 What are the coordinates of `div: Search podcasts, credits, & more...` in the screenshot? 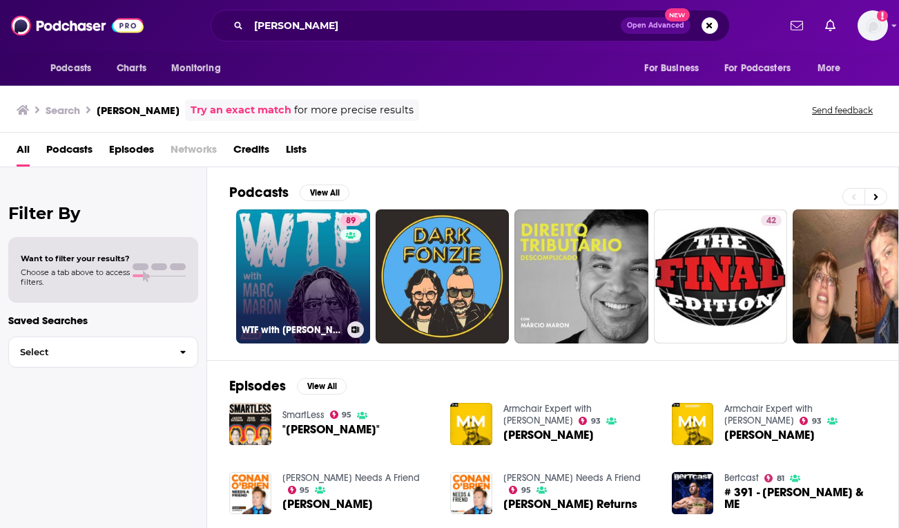 It's located at (470, 26).